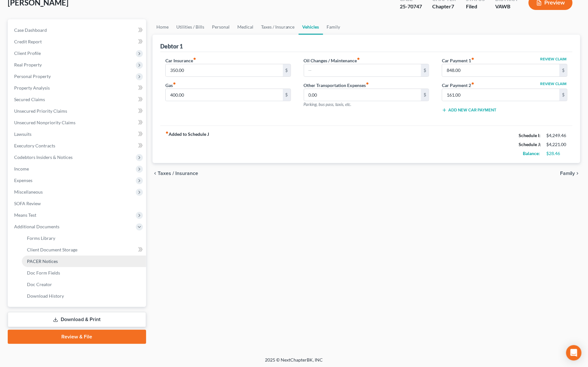  What do you see at coordinates (77, 30) in the screenshot?
I see `a: Case Dashboard` at bounding box center [77, 30].